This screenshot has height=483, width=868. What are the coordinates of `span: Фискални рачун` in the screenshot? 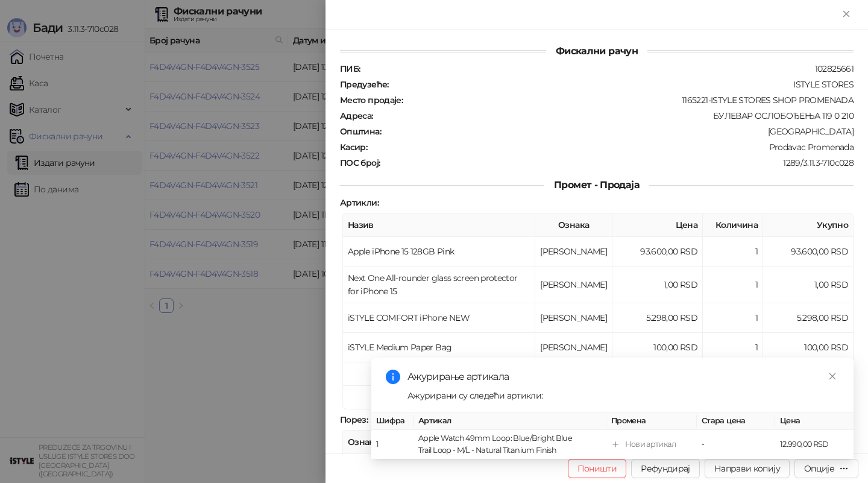 It's located at (596, 51).